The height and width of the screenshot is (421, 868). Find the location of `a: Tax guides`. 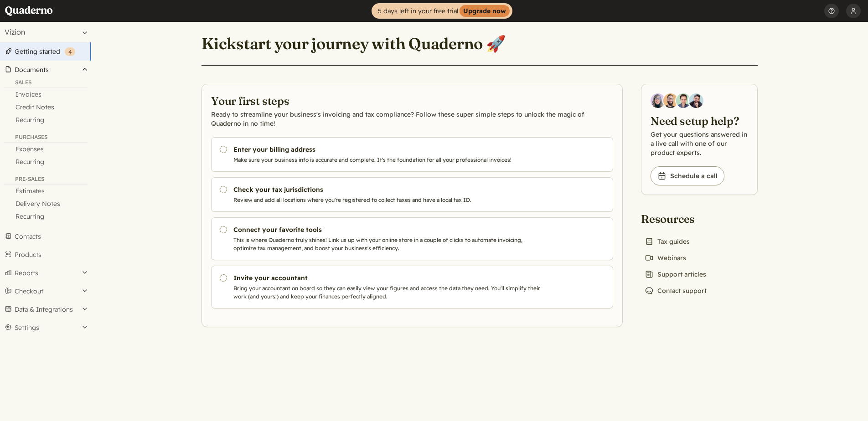

a: Tax guides is located at coordinates (667, 241).